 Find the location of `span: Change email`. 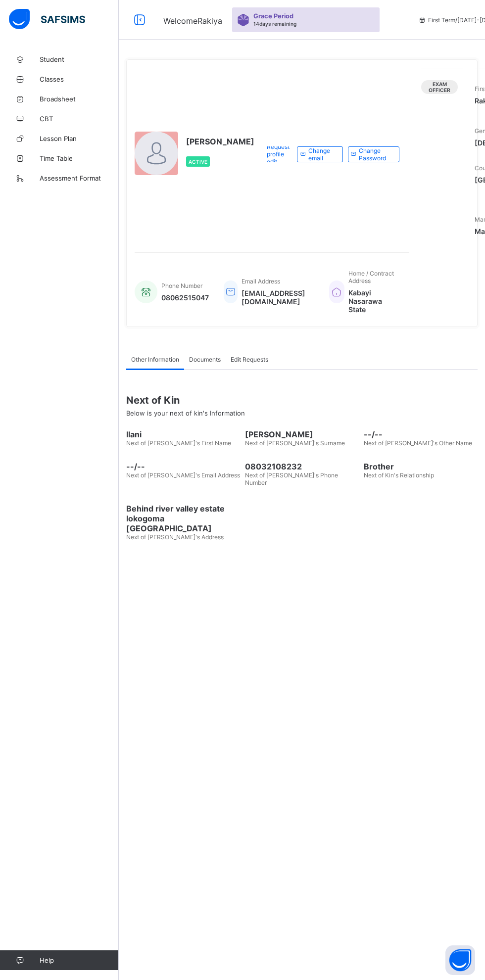

span: Change email is located at coordinates (322, 155).